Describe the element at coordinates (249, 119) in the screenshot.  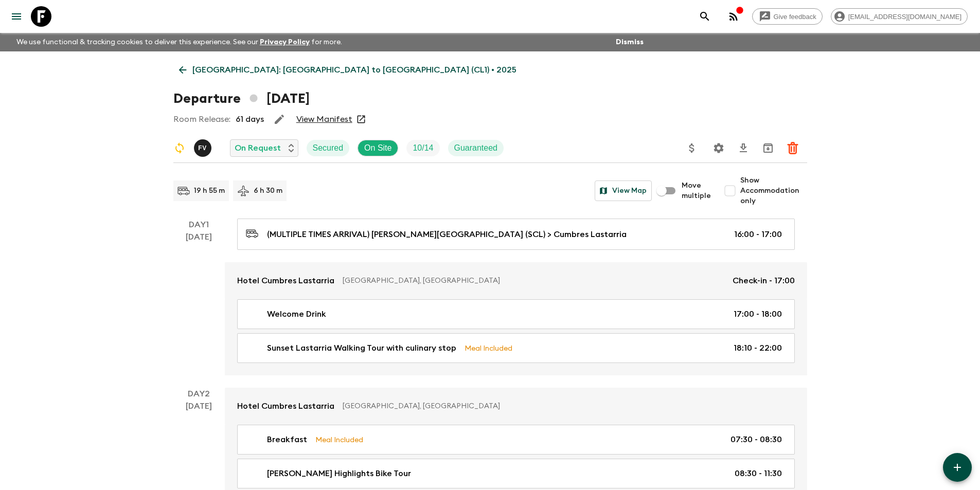
I see `p: 61 days` at that location.